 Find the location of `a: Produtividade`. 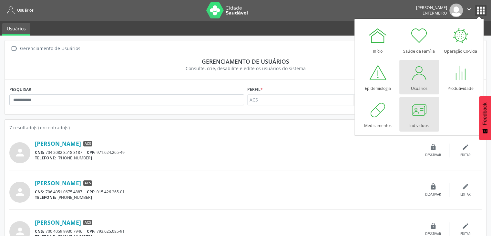

a: Produtividade is located at coordinates (460, 77).